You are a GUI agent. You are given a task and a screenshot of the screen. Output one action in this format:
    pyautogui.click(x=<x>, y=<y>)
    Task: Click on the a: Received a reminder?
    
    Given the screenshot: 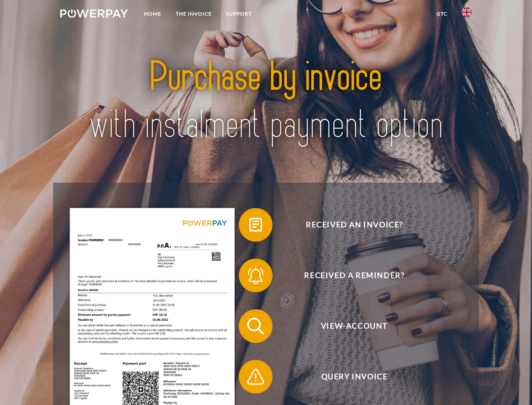 What is the action you would take?
    pyautogui.click(x=349, y=276)
    